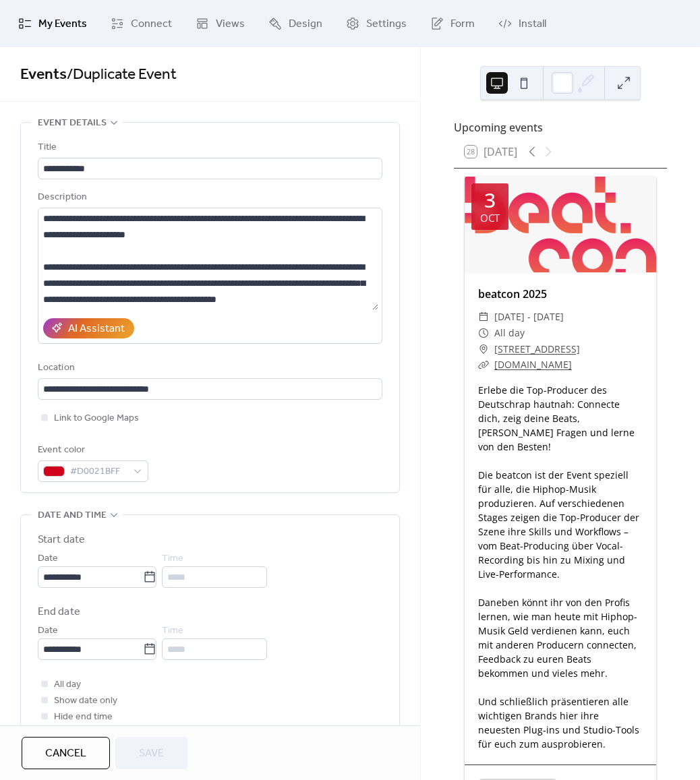 Image resolution: width=700 pixels, height=780 pixels. What do you see at coordinates (141, 23) in the screenshot?
I see `a: Connect` at bounding box center [141, 23].